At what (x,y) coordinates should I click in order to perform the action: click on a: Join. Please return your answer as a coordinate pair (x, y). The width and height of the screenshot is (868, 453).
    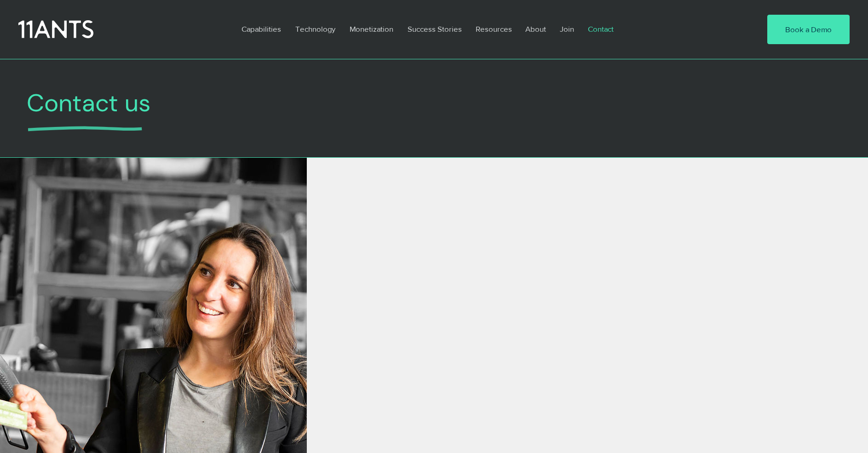
    Looking at the image, I should click on (567, 29).